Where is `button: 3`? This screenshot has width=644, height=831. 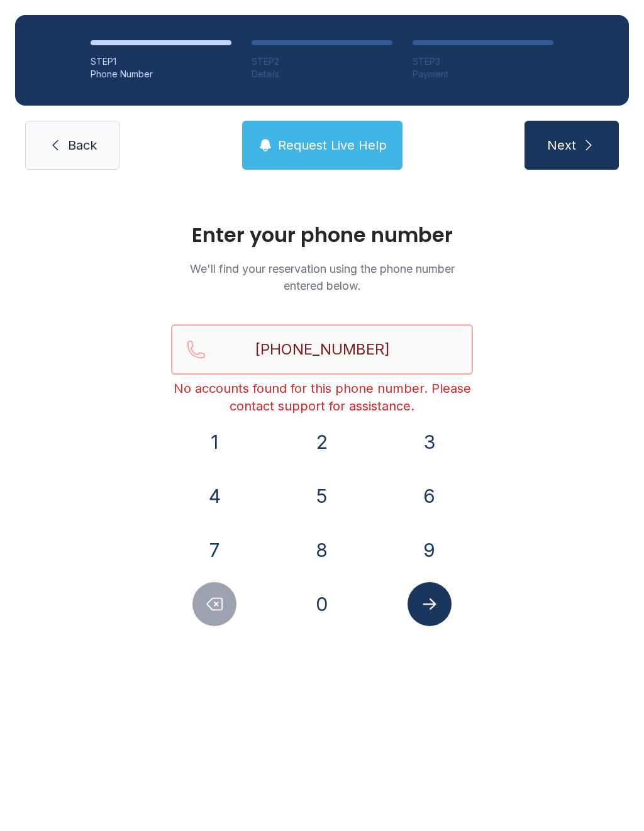 button: 3 is located at coordinates (430, 442).